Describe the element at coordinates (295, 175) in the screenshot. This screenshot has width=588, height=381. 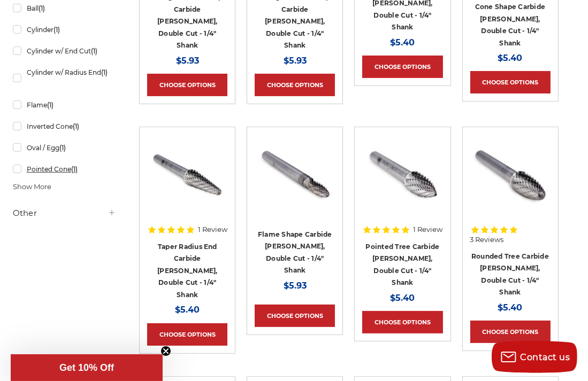
I see `img: Flame shape carbide bur 1/4" shank` at that location.